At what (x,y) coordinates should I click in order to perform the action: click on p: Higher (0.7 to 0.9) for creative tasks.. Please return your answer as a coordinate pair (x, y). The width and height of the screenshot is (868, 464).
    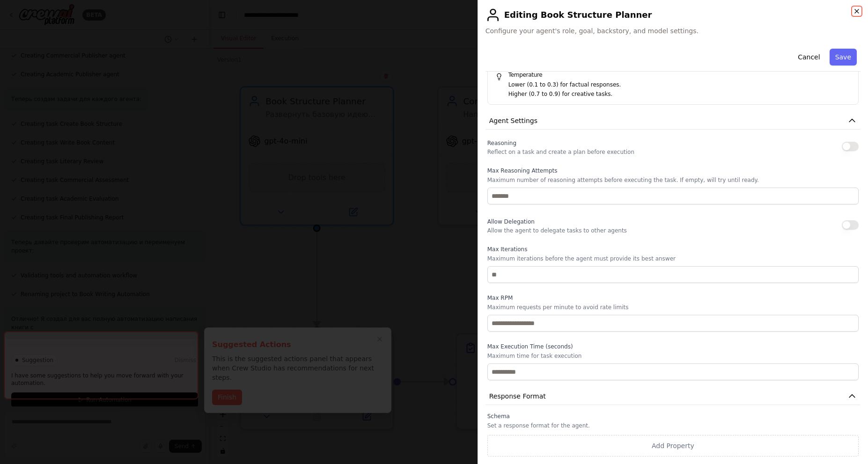
    Looking at the image, I should click on (680, 95).